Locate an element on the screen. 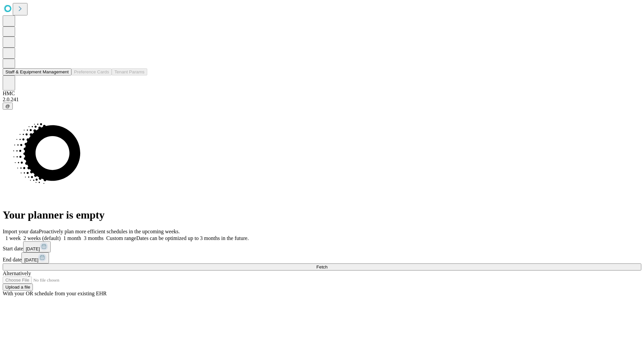 The width and height of the screenshot is (644, 362). button: Preference Cards is located at coordinates (92, 72).